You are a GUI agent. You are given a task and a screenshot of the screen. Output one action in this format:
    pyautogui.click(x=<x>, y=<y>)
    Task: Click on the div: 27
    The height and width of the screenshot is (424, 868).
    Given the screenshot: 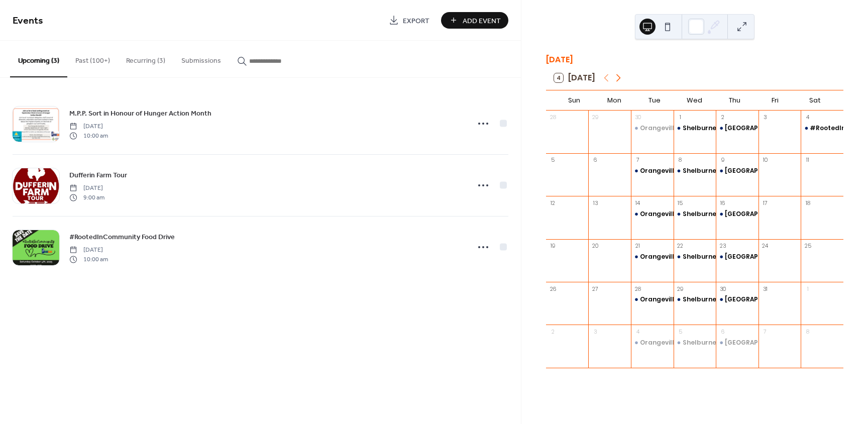 What is the action you would take?
    pyautogui.click(x=595, y=288)
    